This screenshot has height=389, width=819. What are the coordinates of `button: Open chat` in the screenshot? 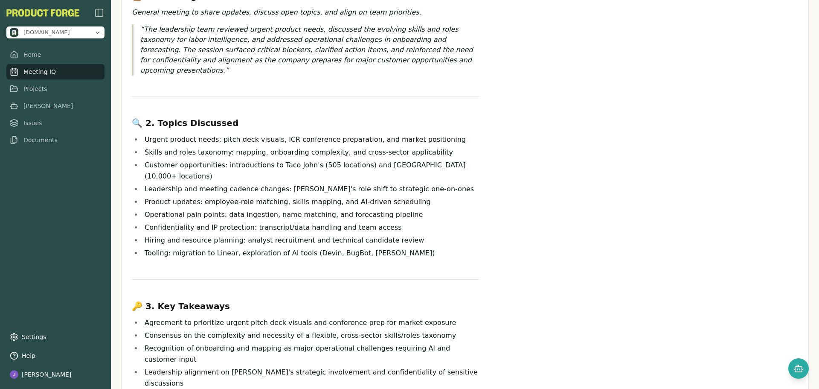 It's located at (799, 368).